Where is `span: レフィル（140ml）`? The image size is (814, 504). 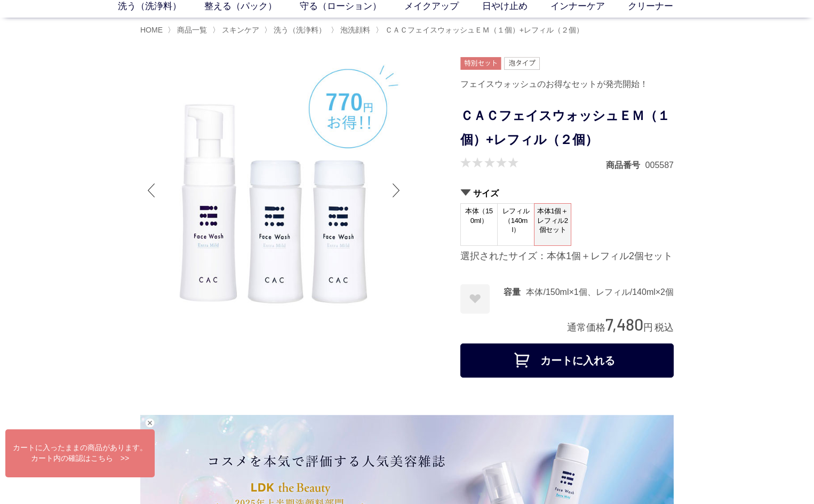
span: レフィル（140ml） is located at coordinates (516, 220).